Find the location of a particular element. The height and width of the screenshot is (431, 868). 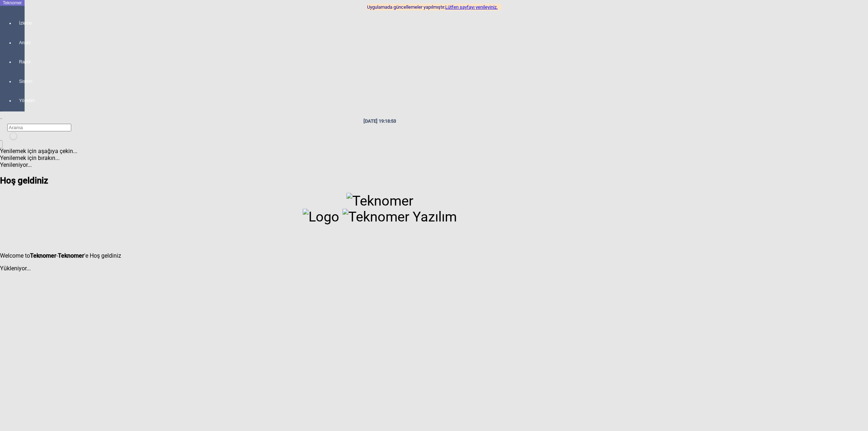

span: Yönetim is located at coordinates (20, 101).